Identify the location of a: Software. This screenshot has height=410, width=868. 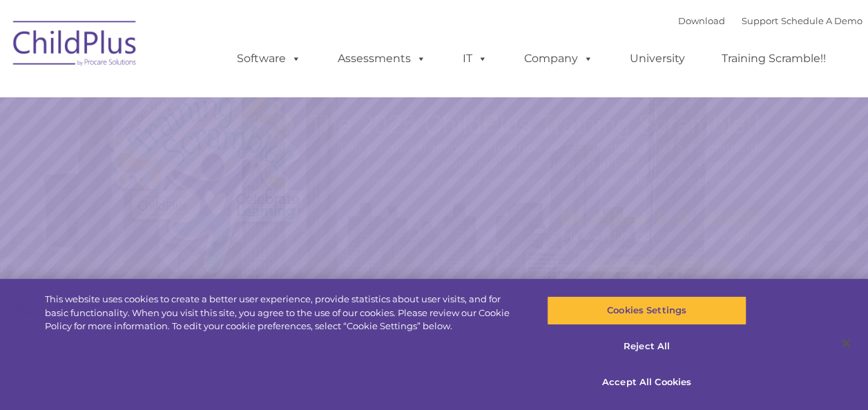
(268, 58).